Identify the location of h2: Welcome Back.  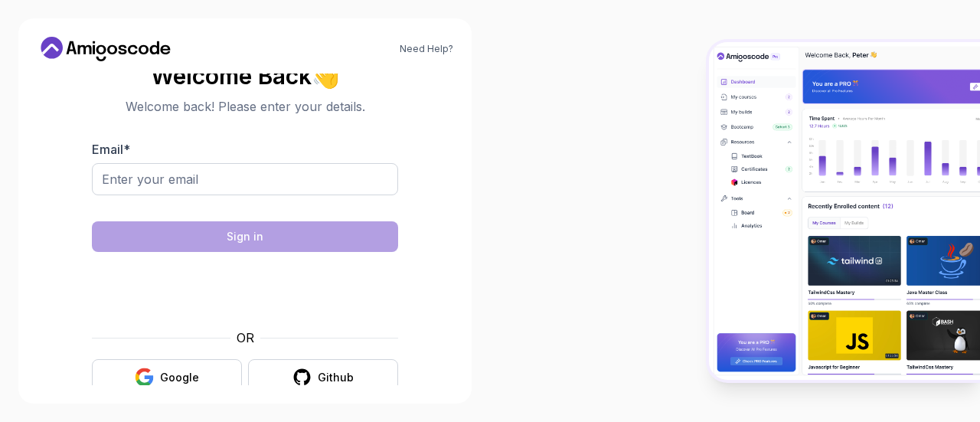
(245, 76).